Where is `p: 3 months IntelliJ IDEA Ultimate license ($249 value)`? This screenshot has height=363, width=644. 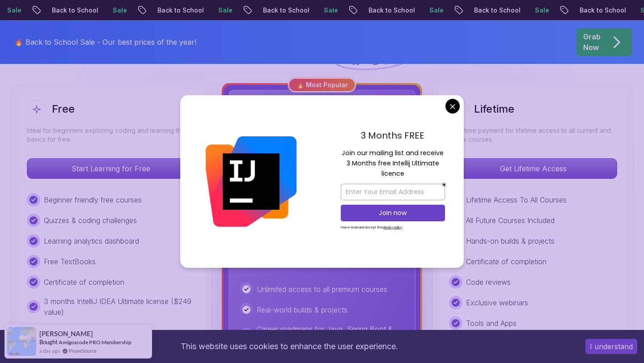
p: 3 months IntelliJ IDEA Ultimate license ($249 value) is located at coordinates (119, 306).